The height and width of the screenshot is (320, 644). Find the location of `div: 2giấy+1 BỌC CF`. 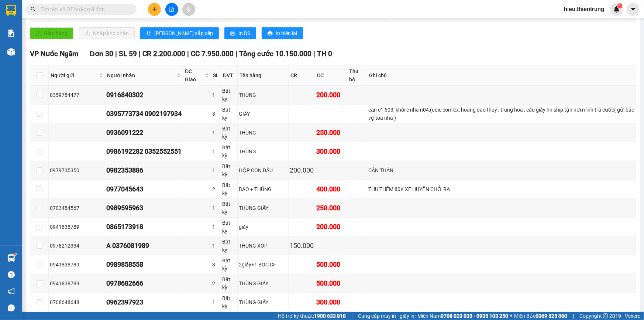

div: 2giấy+1 BỌC CF is located at coordinates (263, 265).